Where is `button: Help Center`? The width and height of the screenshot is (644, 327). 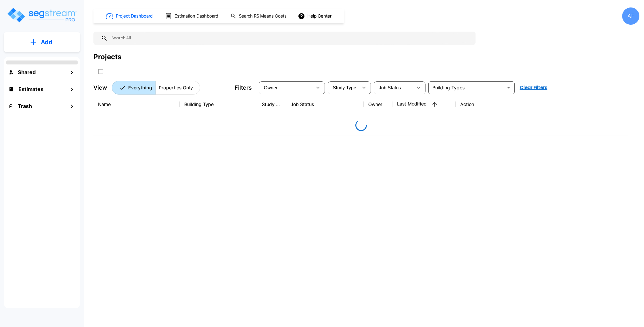
button: Help Center is located at coordinates (315, 16).